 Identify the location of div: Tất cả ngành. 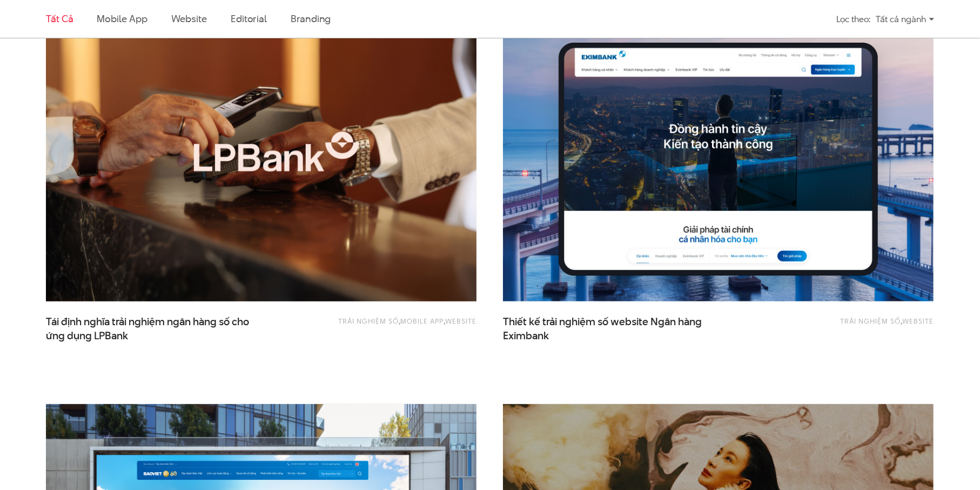
(905, 19).